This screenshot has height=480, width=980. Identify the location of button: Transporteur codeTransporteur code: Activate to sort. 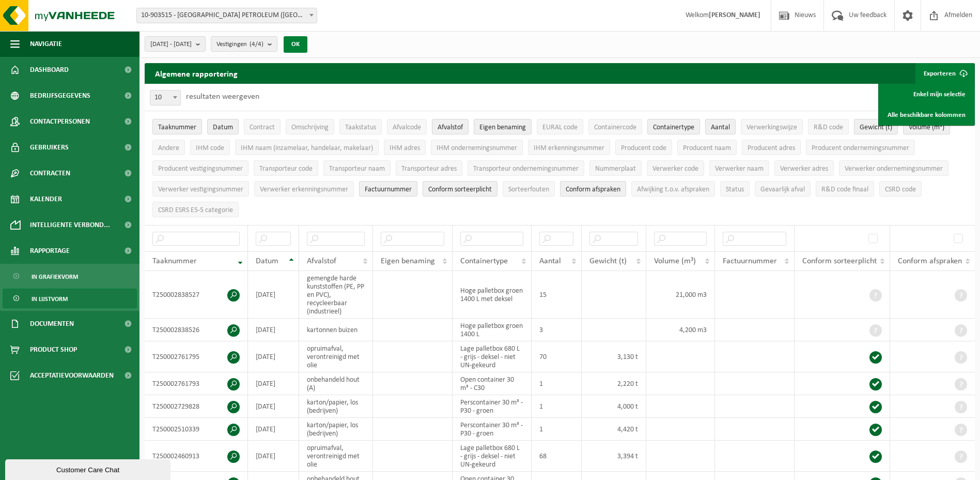
(285, 168).